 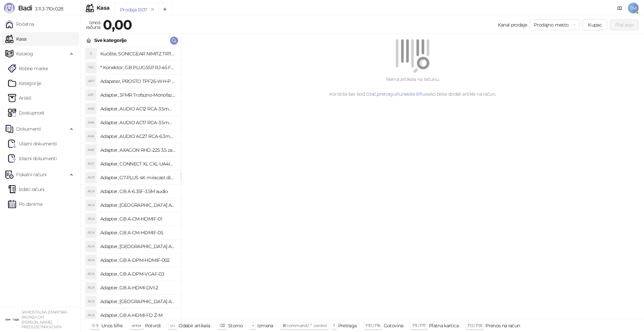 What do you see at coordinates (347, 326) in the screenshot?
I see `div: Pretraga` at bounding box center [347, 326].